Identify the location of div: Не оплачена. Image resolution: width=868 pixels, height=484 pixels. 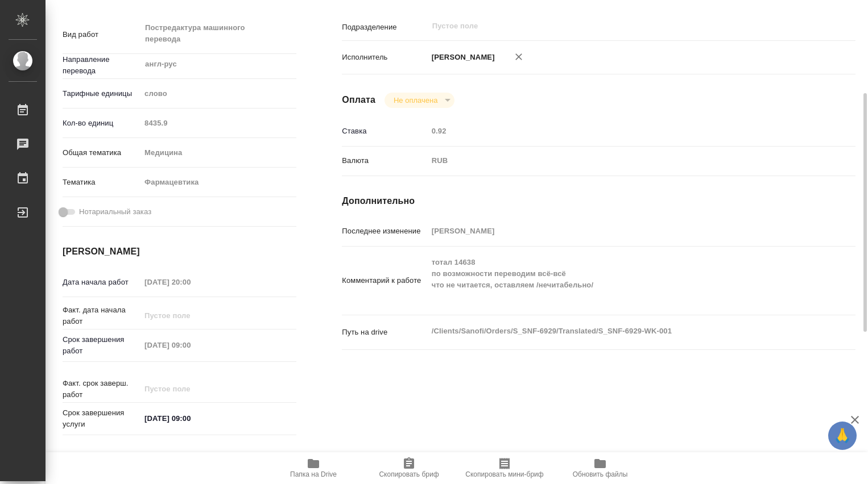
(419, 100).